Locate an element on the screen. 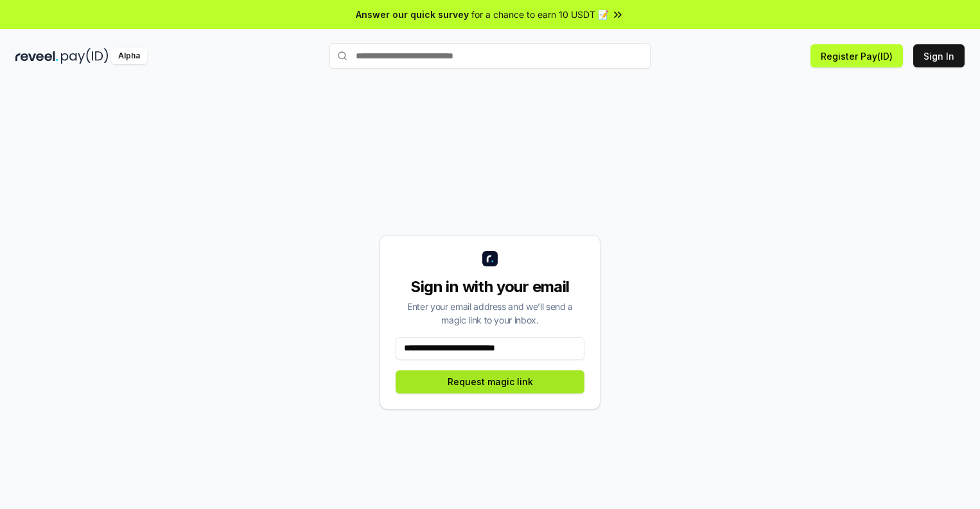 Image resolution: width=980 pixels, height=509 pixels. img: logo_small is located at coordinates (490, 259).